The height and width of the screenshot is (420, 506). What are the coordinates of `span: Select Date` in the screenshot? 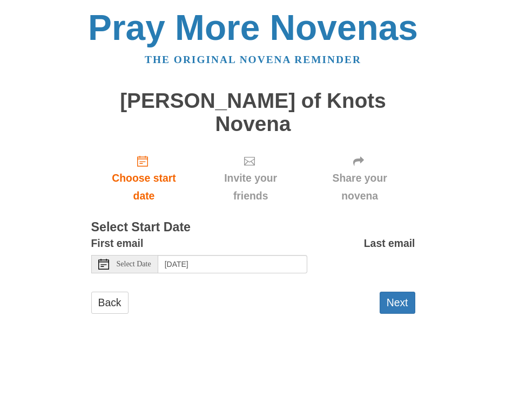 It's located at (134, 264).